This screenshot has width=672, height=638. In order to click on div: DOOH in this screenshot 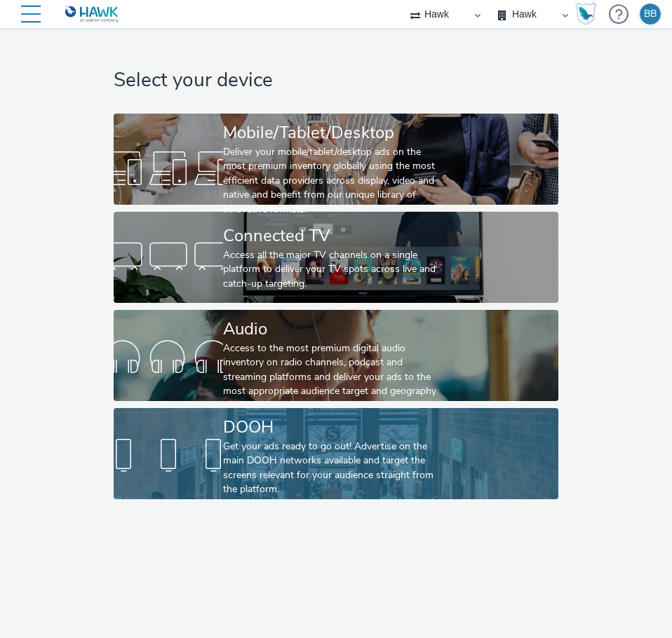, I will do `click(332, 427)`.